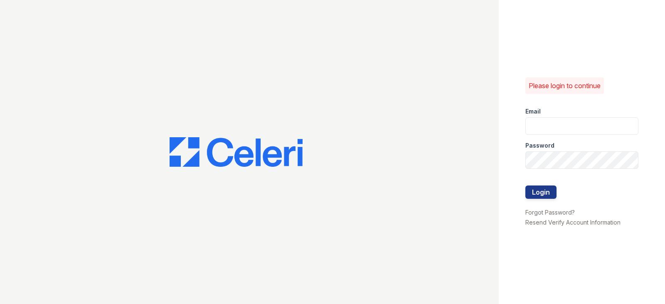 This screenshot has height=304, width=665. What do you see at coordinates (541, 192) in the screenshot?
I see `button: Login` at bounding box center [541, 192].